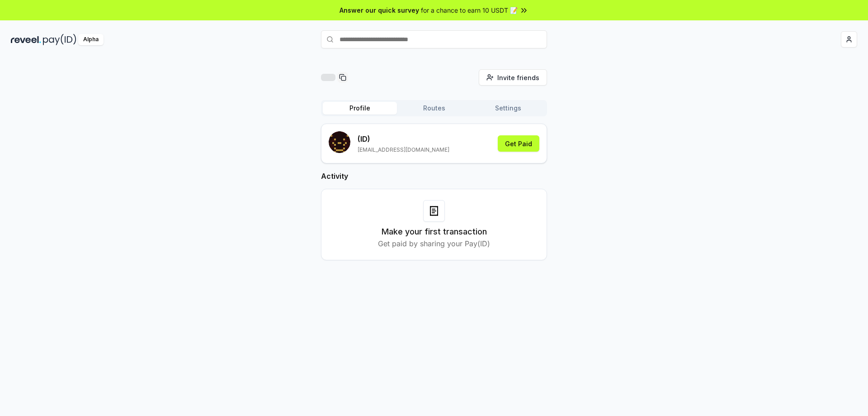 Image resolution: width=868 pixels, height=416 pixels. What do you see at coordinates (59, 39) in the screenshot?
I see `img: pay_id` at bounding box center [59, 39].